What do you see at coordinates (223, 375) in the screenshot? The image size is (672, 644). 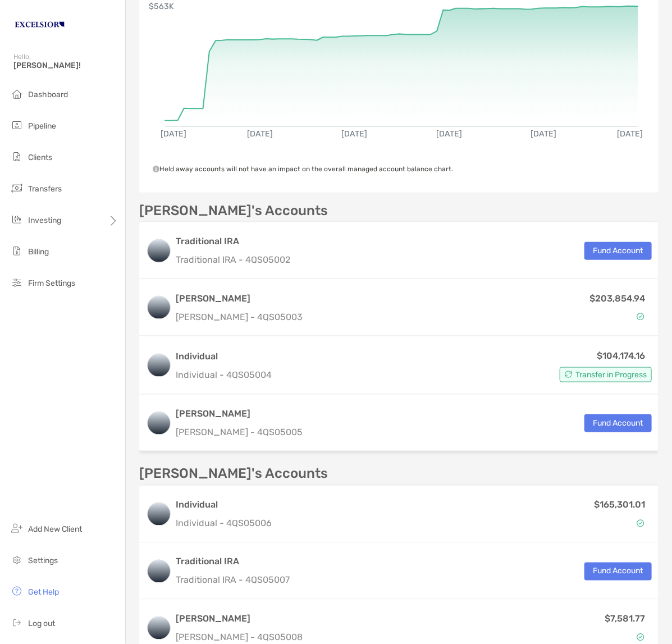 I see `p: Individual - 4QS05004` at bounding box center [223, 375].